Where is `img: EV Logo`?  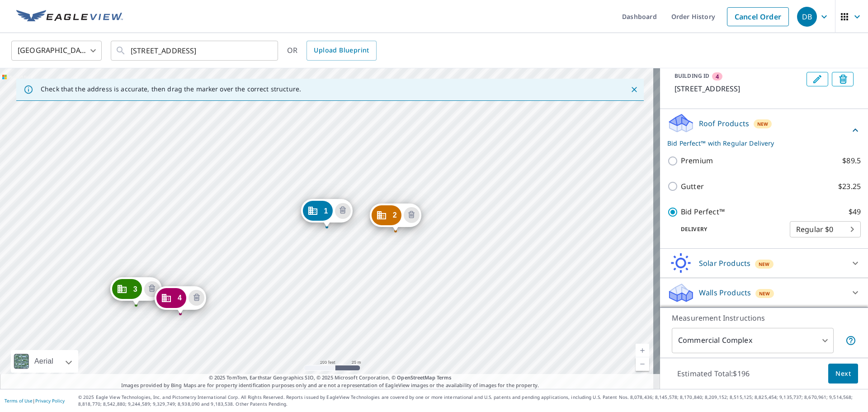 img: EV Logo is located at coordinates (69, 17).